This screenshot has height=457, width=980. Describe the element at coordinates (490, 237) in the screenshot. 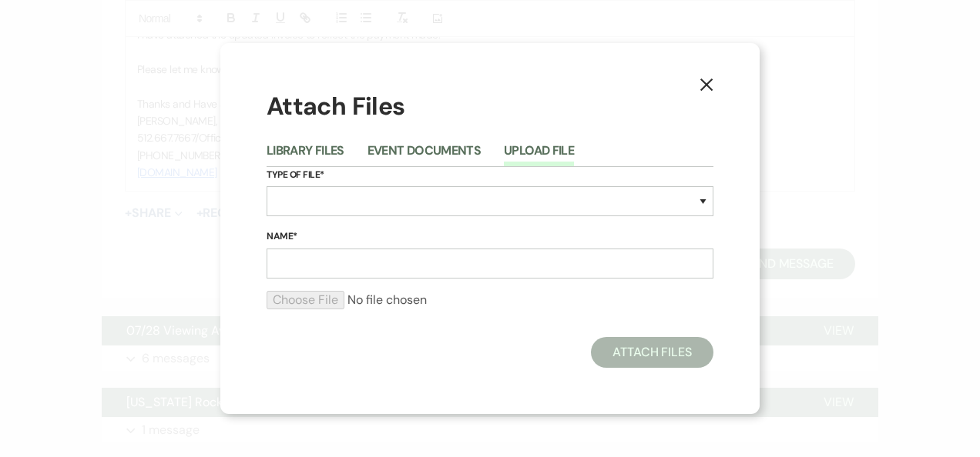

I see `label: Name*` at that location.